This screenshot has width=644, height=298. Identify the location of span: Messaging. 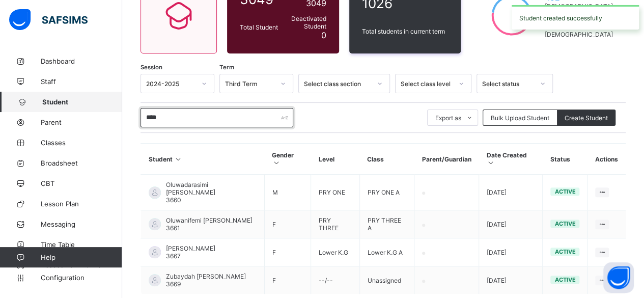
(82, 224).